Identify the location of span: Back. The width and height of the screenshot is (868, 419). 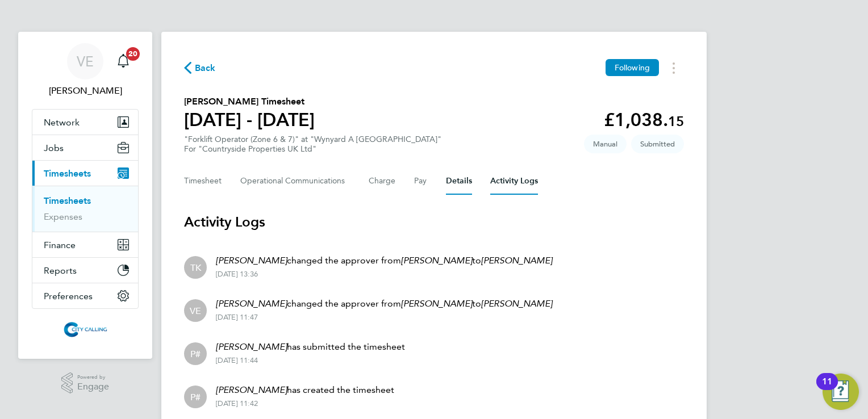
(205, 68).